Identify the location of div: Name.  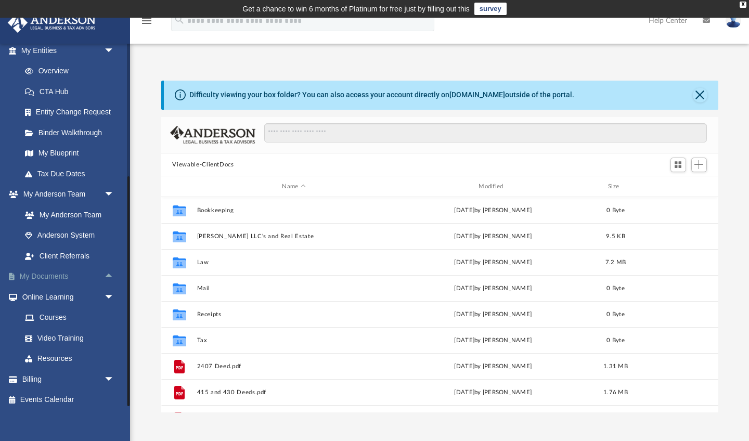
(293, 187).